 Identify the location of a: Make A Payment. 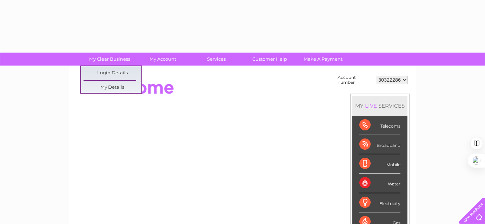
(323, 59).